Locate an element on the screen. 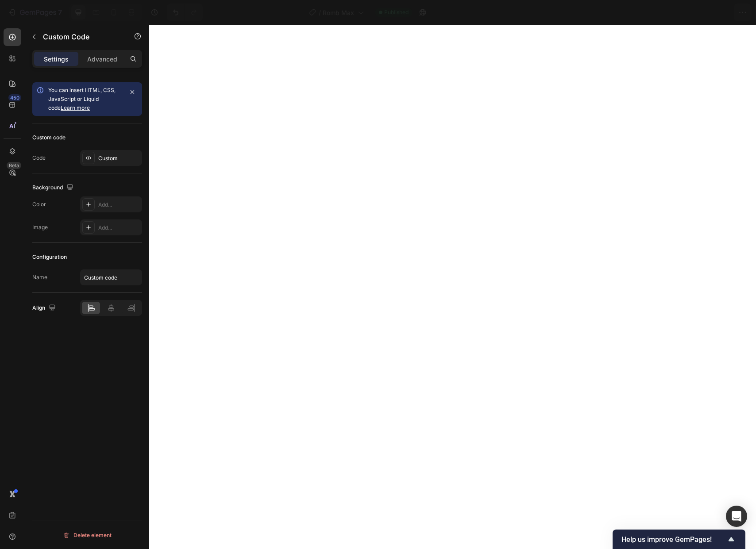  div: Beta is located at coordinates (14, 165).